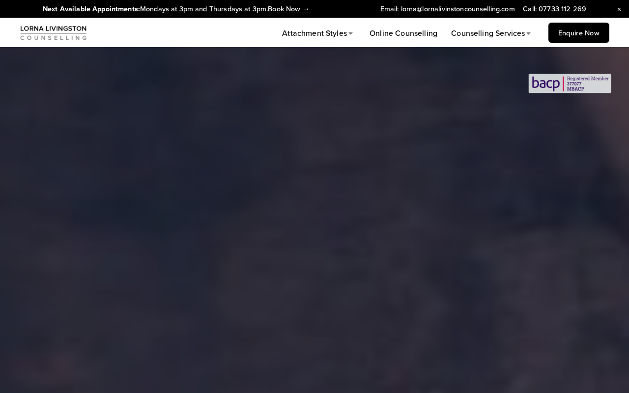 This screenshot has height=393, width=629. I want to click on span: Counselling Services, so click(488, 33).